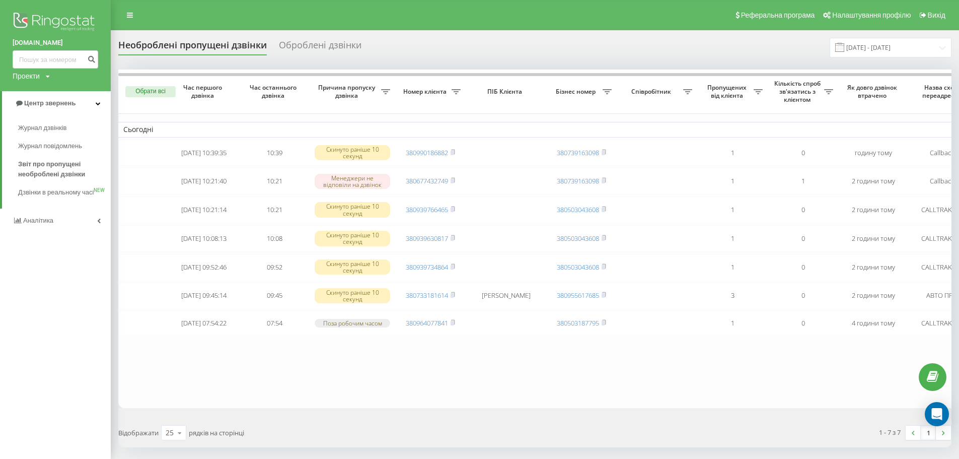 The image size is (959, 459). What do you see at coordinates (64, 146) in the screenshot?
I see `a: Журнал повідомлень` at bounding box center [64, 146].